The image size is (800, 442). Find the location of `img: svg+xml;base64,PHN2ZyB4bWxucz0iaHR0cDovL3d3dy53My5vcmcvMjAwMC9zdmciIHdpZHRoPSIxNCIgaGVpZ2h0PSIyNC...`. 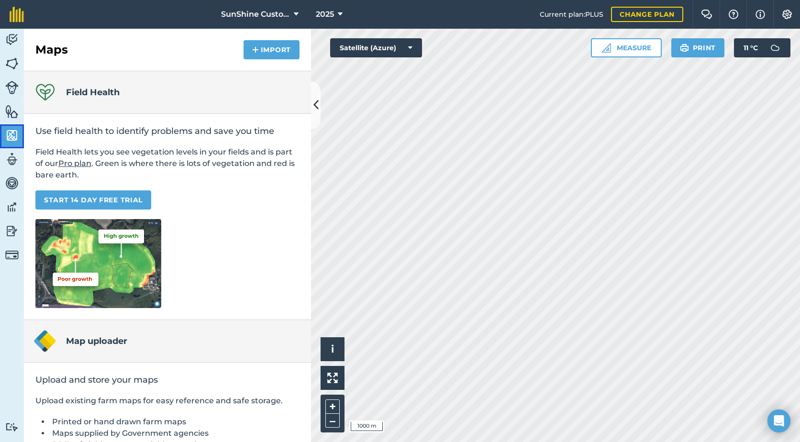

img: svg+xml;base64,PHN2ZyB4bWxucz0iaHR0cDovL3d3dy53My5vcmcvMjAwMC9zdmciIHdpZHRoPSIxNCIgaGVpZ2h0PSIyNC... is located at coordinates (255, 50).